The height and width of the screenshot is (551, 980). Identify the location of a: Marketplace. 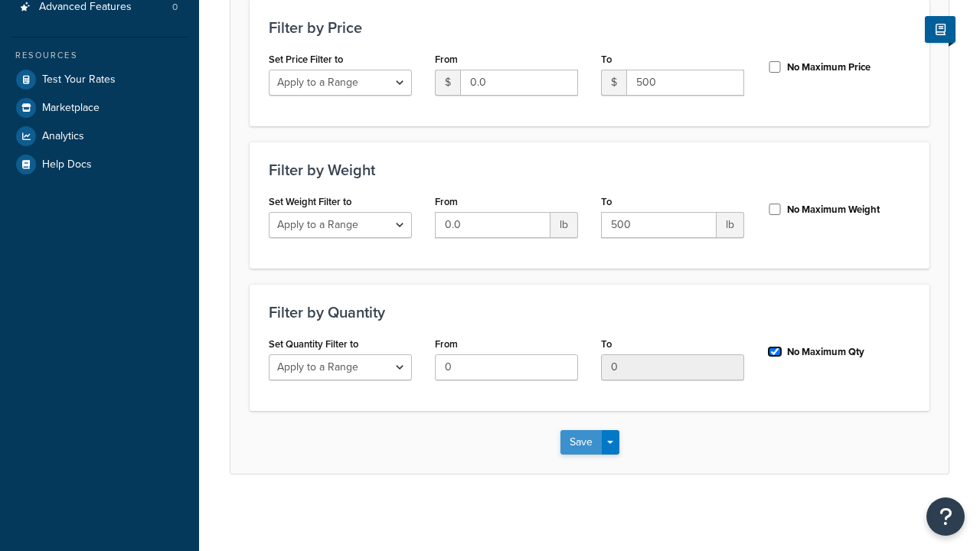
(100, 108).